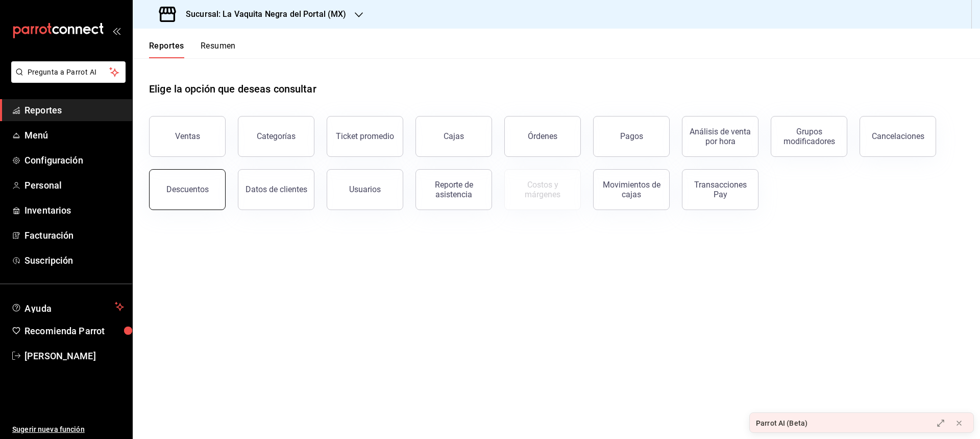 This screenshot has height=439, width=980. Describe the element at coordinates (721, 190) in the screenshot. I see `button: Transacciones Pay` at that location.